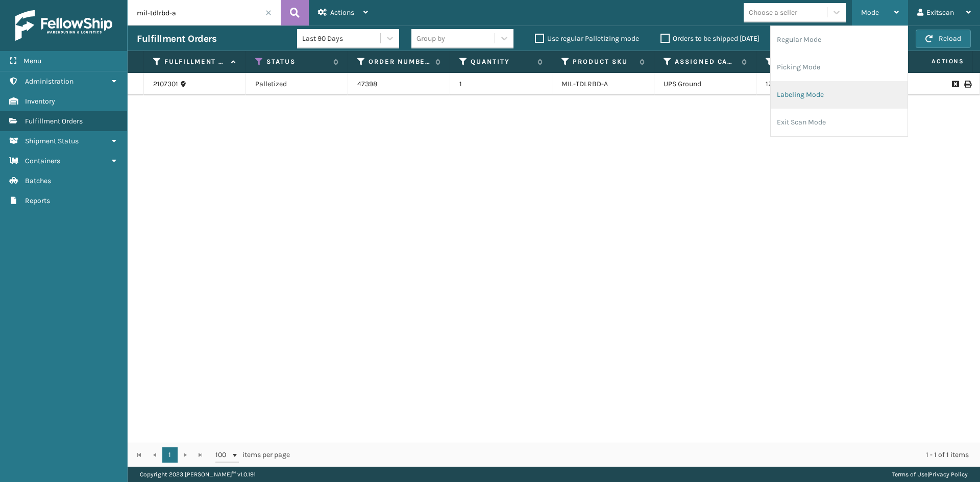 The height and width of the screenshot is (482, 980). I want to click on i: Print Label, so click(967, 84).